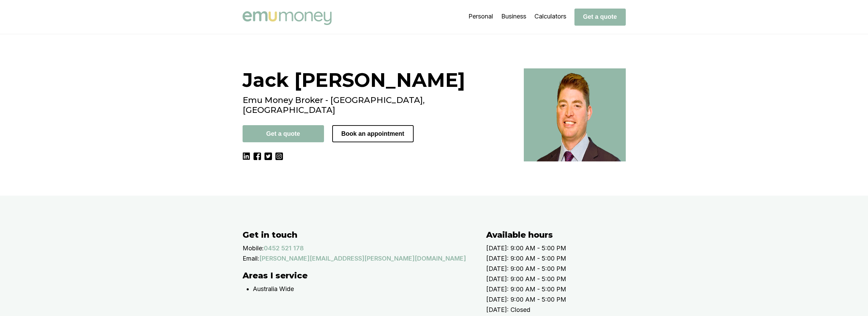 This screenshot has width=868, height=316. What do you see at coordinates (246, 156) in the screenshot?
I see `img: LinkedIn` at bounding box center [246, 156].